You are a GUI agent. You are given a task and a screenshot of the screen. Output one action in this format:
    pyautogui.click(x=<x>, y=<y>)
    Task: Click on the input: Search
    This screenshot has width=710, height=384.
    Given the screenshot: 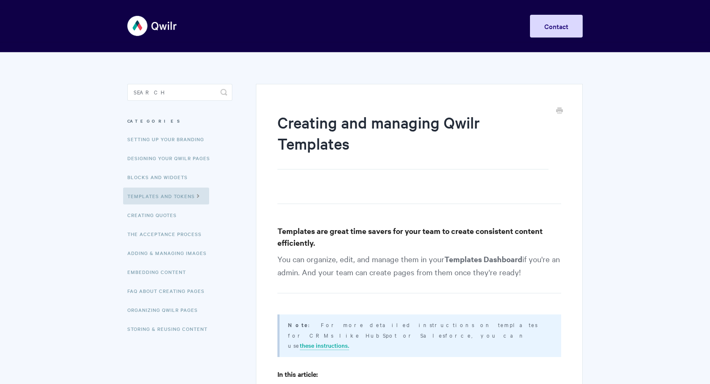 What is the action you would take?
    pyautogui.click(x=180, y=92)
    